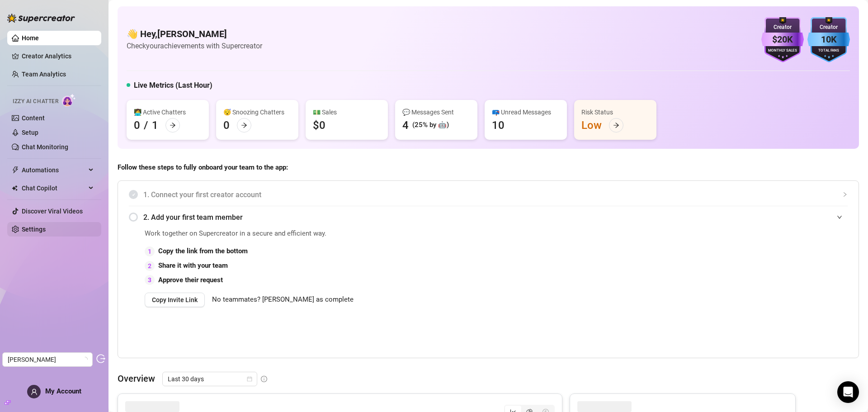 This screenshot has height=412, width=868. Describe the element at coordinates (257, 112) in the screenshot. I see `div: 😴 Snoozing Chatters` at that location.